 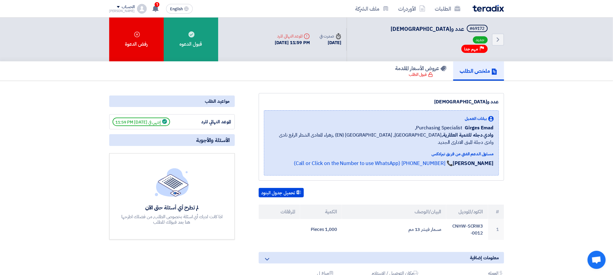 What do you see at coordinates (439, 128) in the screenshot?
I see `span: Purchasing Specialist,` at bounding box center [439, 128].